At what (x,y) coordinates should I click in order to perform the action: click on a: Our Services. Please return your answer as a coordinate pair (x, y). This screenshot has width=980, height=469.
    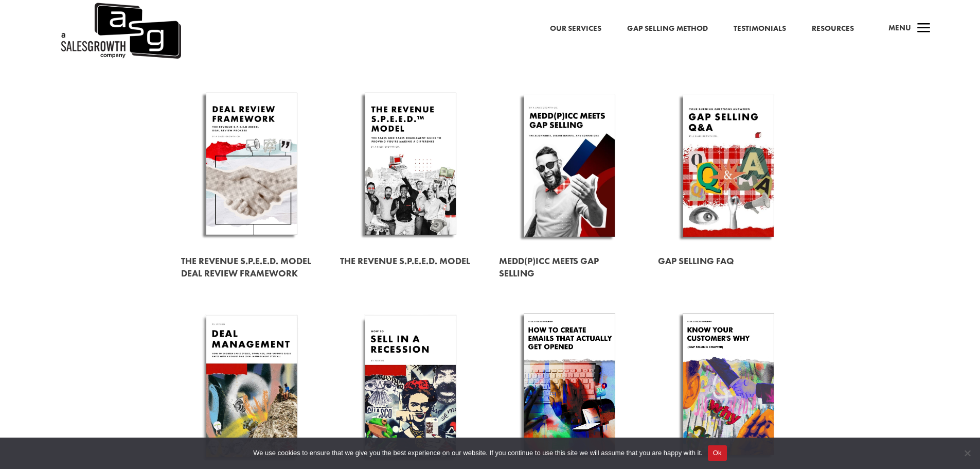
    Looking at the image, I should click on (576, 29).